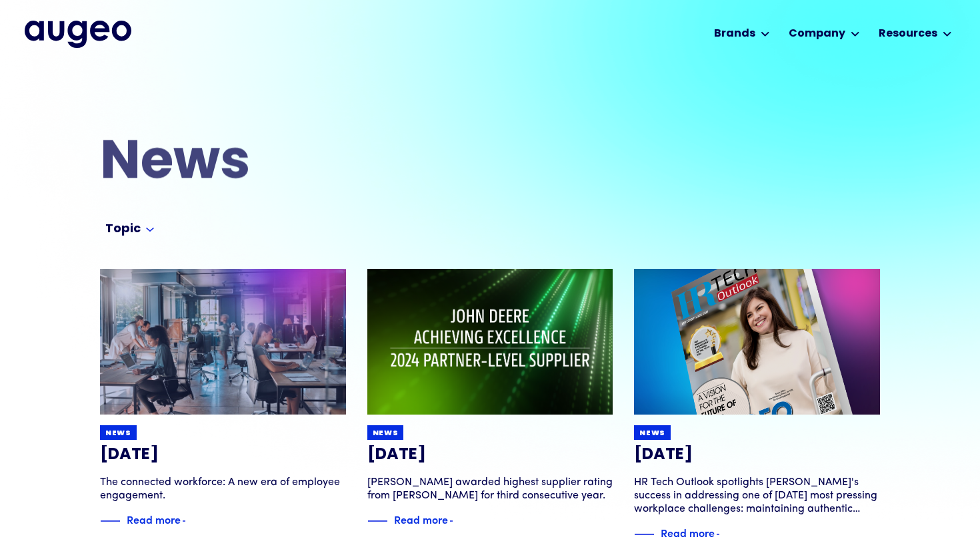  Describe the element at coordinates (816, 34) in the screenshot. I see `div: Company` at that location.